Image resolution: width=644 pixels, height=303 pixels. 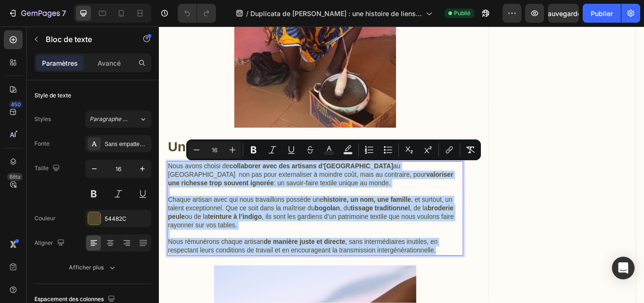 I want to click on font: Style de texte, so click(x=53, y=95).